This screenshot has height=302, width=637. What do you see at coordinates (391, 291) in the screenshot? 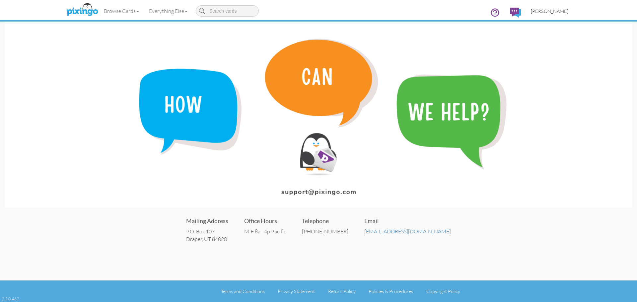
I see `a: Policies & Procedures` at bounding box center [391, 291].